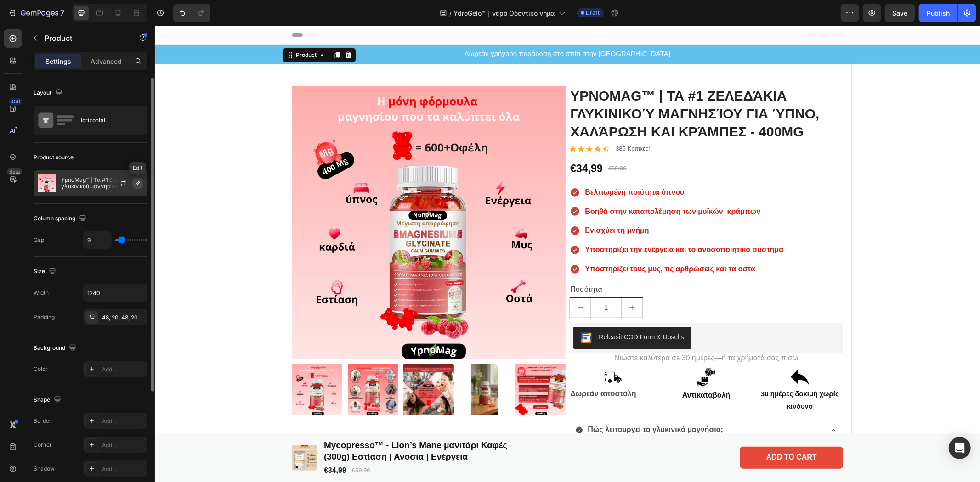 This screenshot has width=980, height=482. What do you see at coordinates (551, 352) in the screenshot?
I see `img: gempages_580955971912729171-5a3ec364-1943-43f7-9b1b-c8a99669f236.png` at bounding box center [551, 352].